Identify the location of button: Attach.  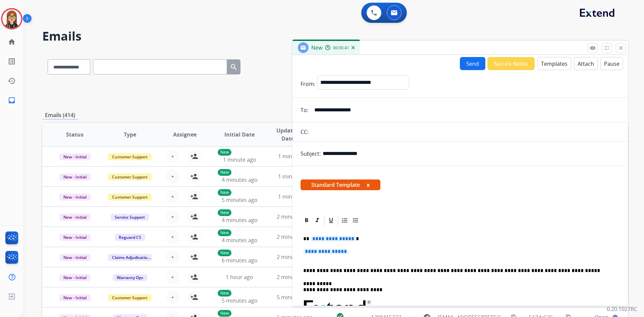
(585, 64).